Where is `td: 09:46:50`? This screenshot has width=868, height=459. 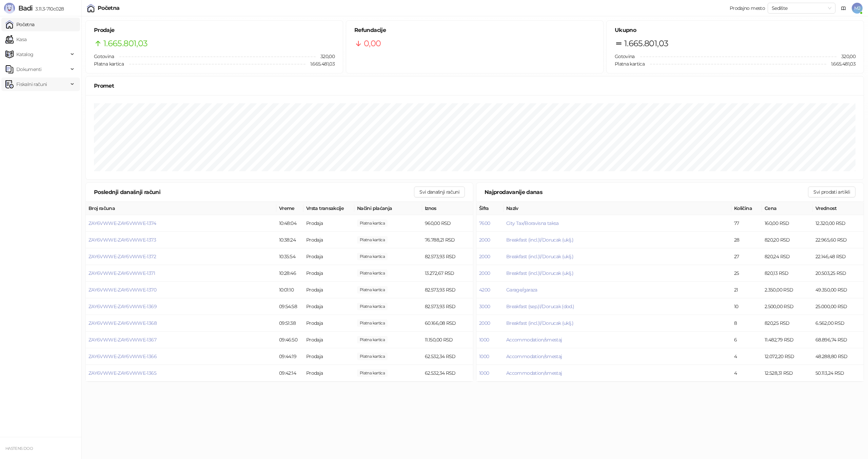
td: 09:46:50 is located at coordinates (290, 340).